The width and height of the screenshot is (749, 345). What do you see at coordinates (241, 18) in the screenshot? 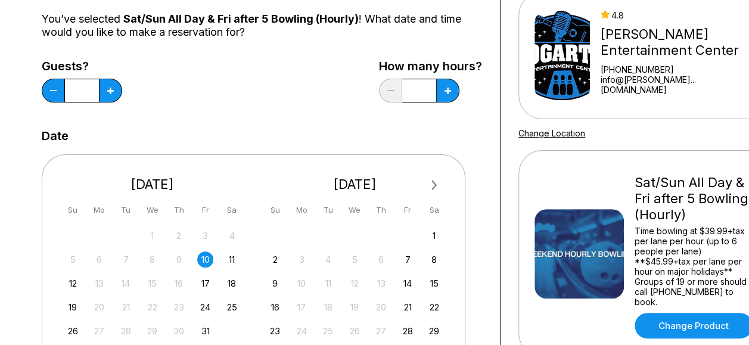
I see `span: Sat/Sun All Day & Fri after 5 Bowling (Hourly)` at bounding box center [241, 18].